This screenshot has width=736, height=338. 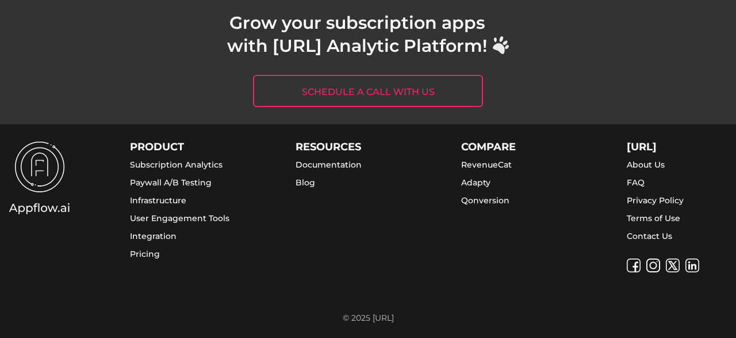 What do you see at coordinates (693, 265) in the screenshot?
I see `img: linkedin-icon` at bounding box center [693, 265].